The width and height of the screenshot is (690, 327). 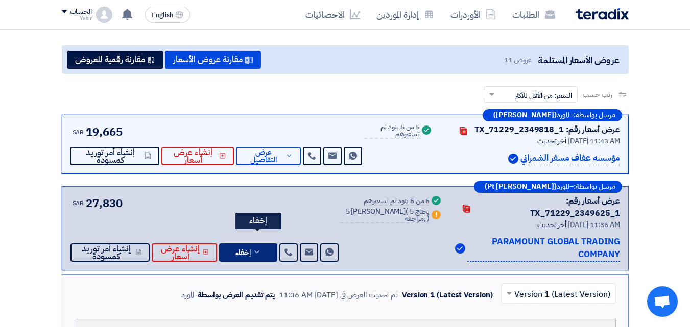 What do you see at coordinates (104, 132) in the screenshot?
I see `span: 19,665` at bounding box center [104, 132].